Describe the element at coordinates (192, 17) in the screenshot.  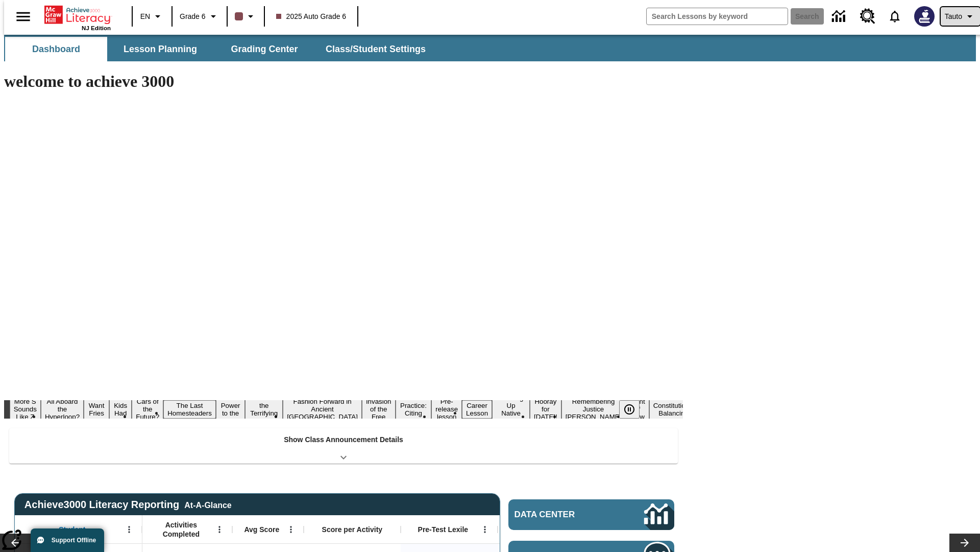
I see `span: Grade 6` at that location.